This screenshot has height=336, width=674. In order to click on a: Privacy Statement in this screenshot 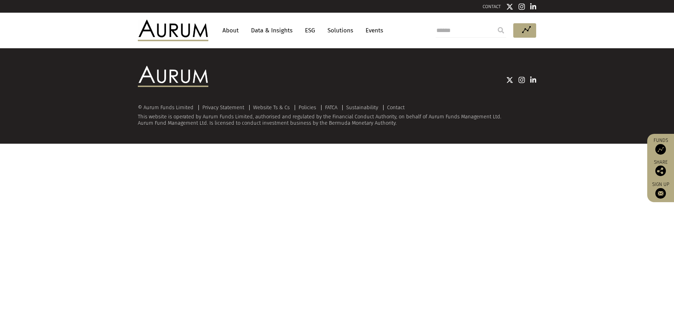, I will do `click(223, 108)`.